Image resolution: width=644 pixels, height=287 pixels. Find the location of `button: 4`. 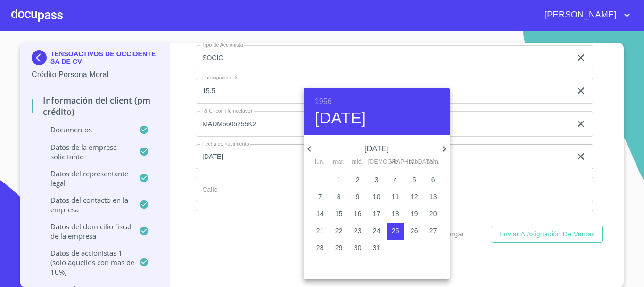

button: 4 is located at coordinates (396, 180).